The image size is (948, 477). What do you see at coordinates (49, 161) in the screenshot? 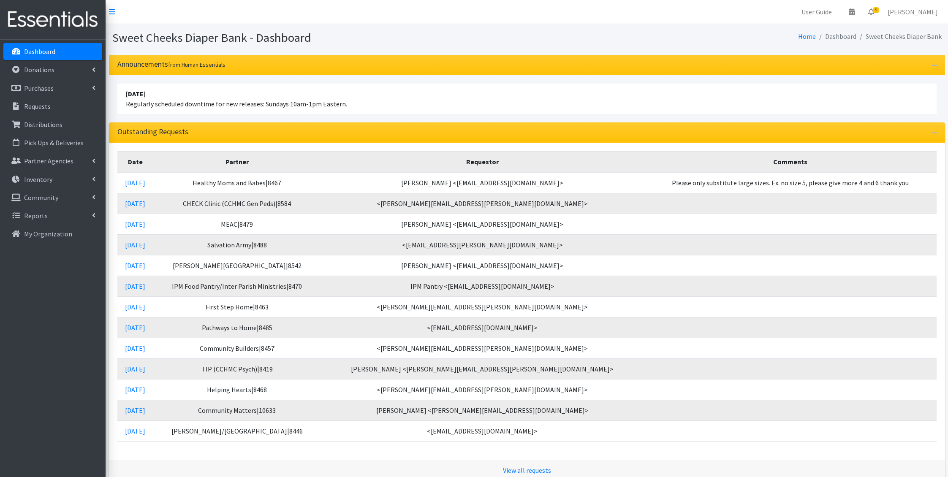
I see `p: Partner Agencies` at bounding box center [49, 161].